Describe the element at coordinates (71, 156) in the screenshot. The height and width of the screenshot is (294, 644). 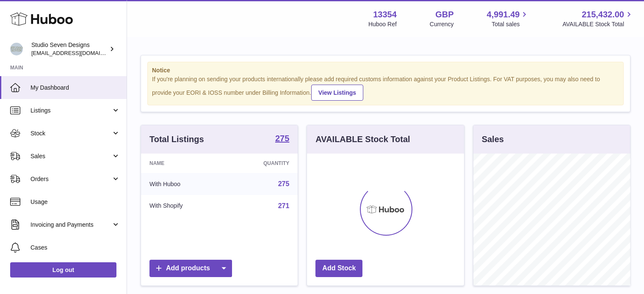
I see `span: Sales` at that location.